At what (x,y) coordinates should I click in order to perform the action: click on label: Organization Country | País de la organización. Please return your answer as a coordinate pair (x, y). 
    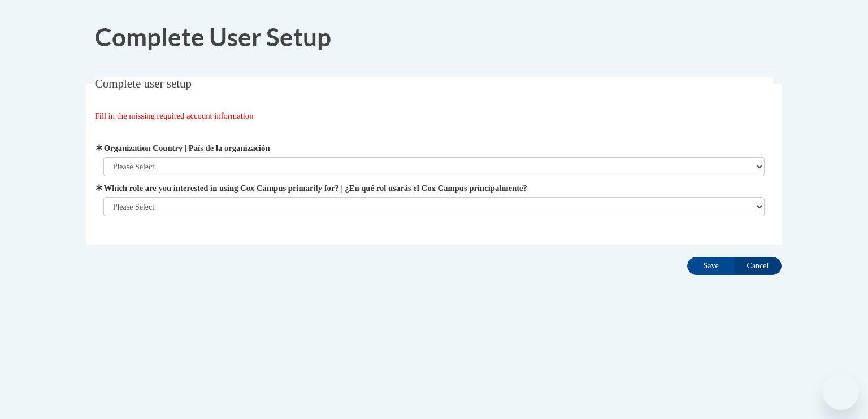
    Looking at the image, I should click on (434, 148).